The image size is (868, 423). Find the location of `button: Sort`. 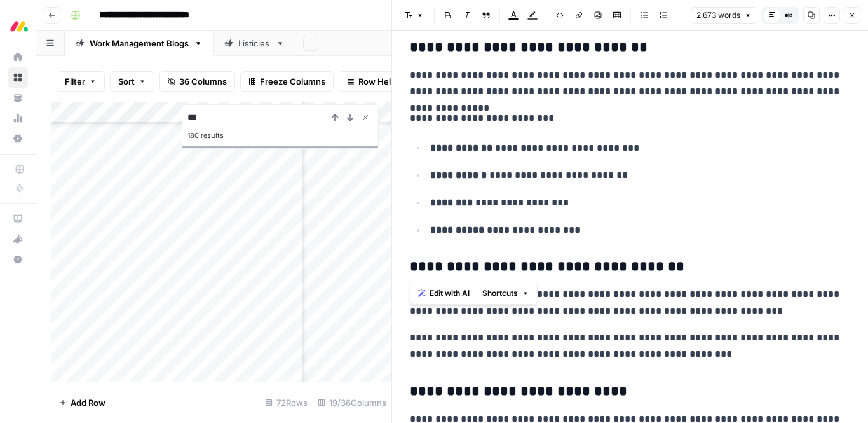

button: Sort is located at coordinates (132, 81).